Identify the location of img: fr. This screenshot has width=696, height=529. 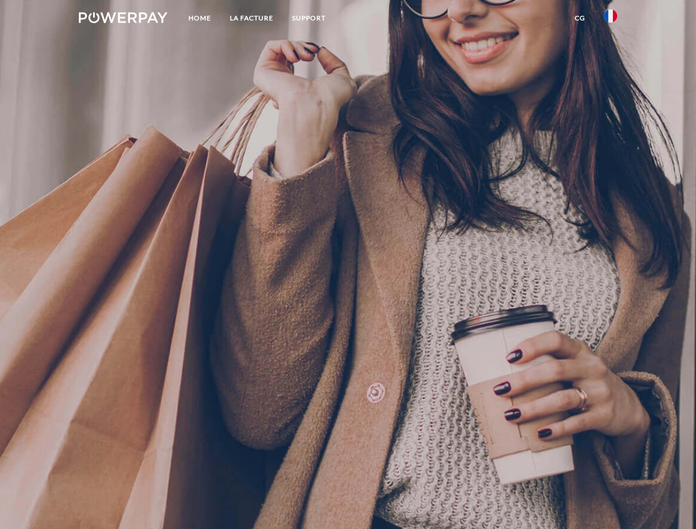
(611, 16).